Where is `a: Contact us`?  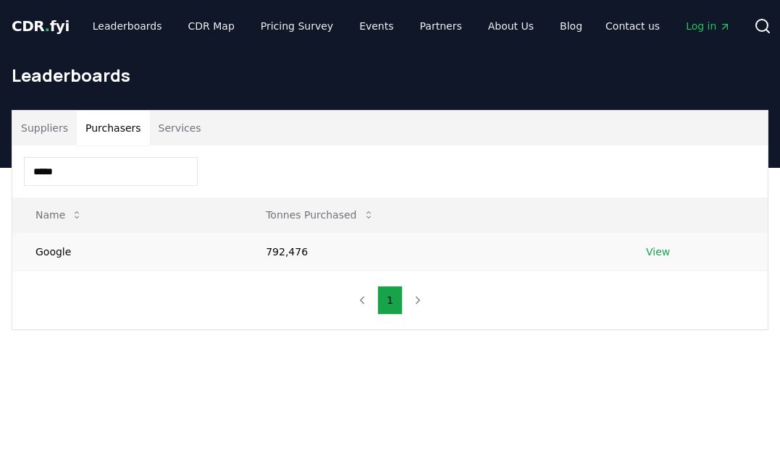
a: Contact us is located at coordinates (632, 26).